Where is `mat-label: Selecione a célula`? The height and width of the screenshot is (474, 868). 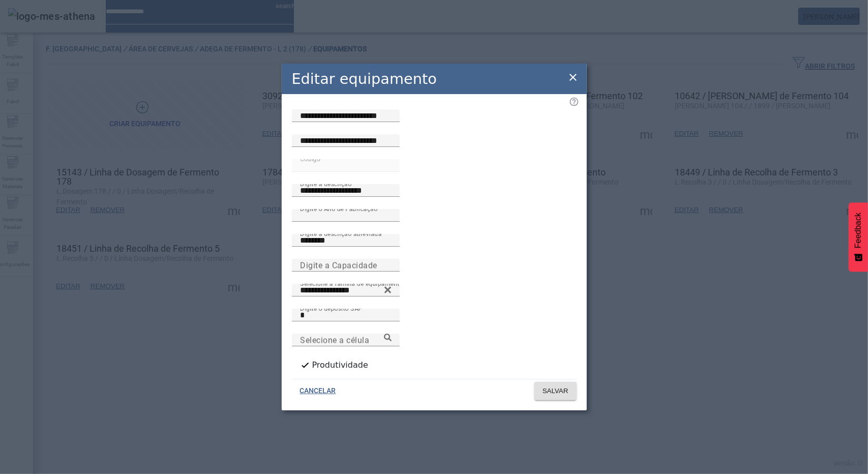
mat-label: Selecione a célula is located at coordinates (335, 340).